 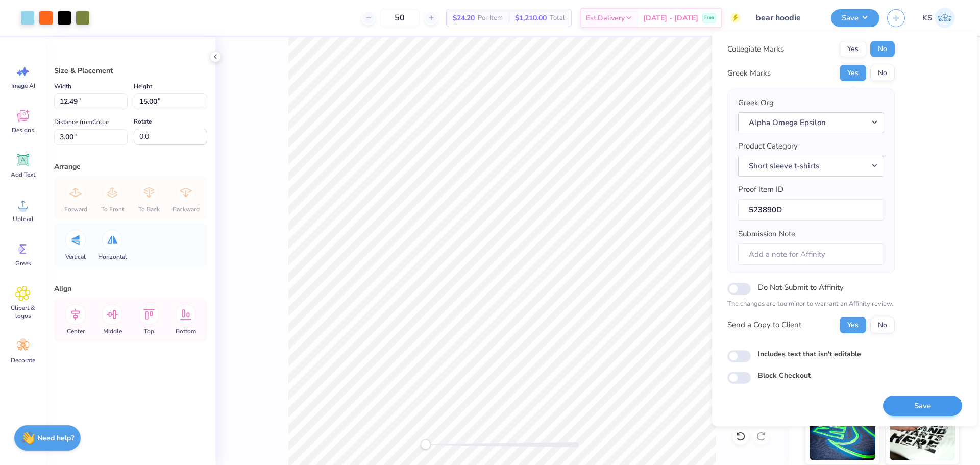 What do you see at coordinates (767, 234) in the screenshot?
I see `label: Submission Note` at bounding box center [767, 234].